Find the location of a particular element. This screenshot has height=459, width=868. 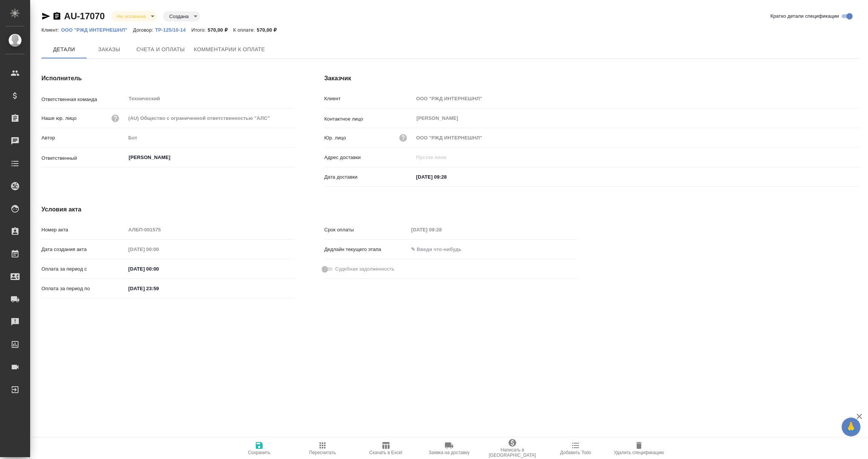

p: Дедлайн текущего этапа is located at coordinates (366, 249).